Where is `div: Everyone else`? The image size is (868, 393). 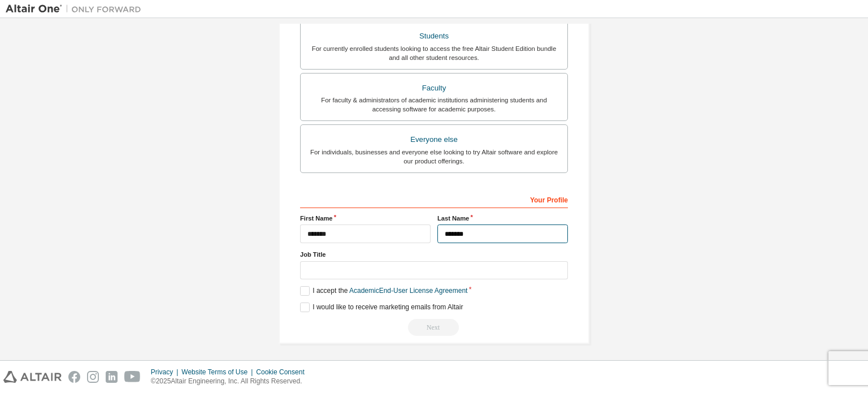
div: Everyone else is located at coordinates (434, 139).